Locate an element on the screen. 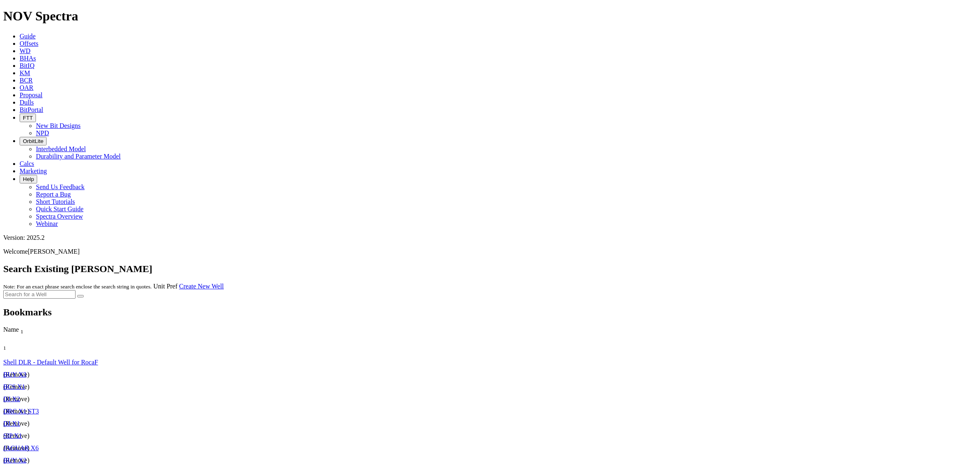  a: BCR is located at coordinates (26, 80).